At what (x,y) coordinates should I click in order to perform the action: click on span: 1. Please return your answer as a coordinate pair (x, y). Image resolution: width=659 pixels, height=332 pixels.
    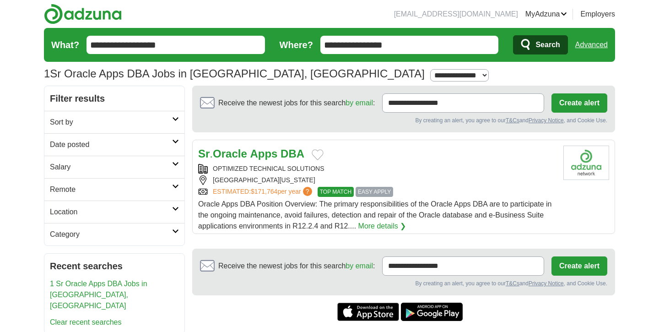
    Looking at the image, I should click on (47, 74).